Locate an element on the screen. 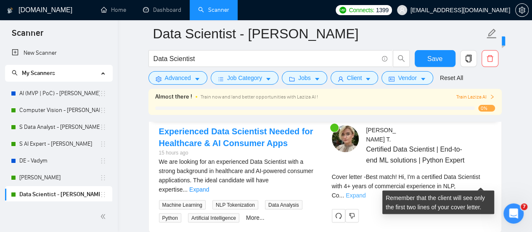 This screenshot has width=532, height=232. button: copy is located at coordinates (469, 58).